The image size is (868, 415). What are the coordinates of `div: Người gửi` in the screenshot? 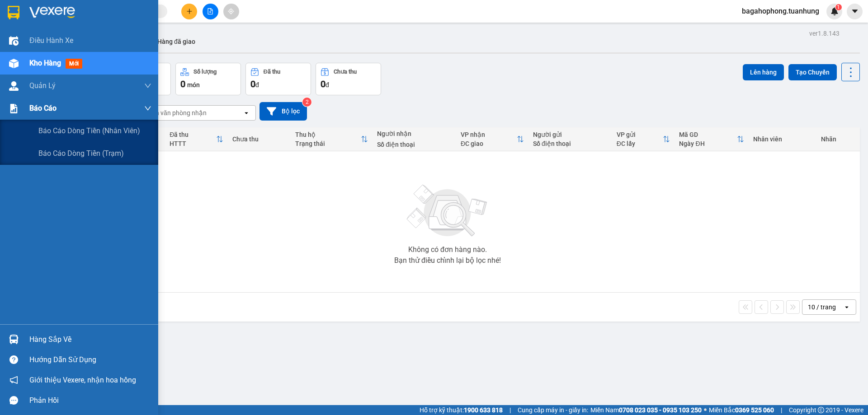 It's located at (570, 135).